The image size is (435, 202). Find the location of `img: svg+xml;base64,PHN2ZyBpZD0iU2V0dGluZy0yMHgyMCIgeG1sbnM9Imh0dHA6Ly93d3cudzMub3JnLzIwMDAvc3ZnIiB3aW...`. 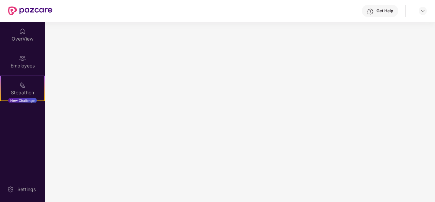

img: svg+xml;base64,PHN2ZyBpZD0iU2V0dGluZy0yMHgyMCIgeG1sbnM9Imh0dHA6Ly93d3cudzMub3JnLzIwMDAvc3ZnIiB3aW... is located at coordinates (11, 189).